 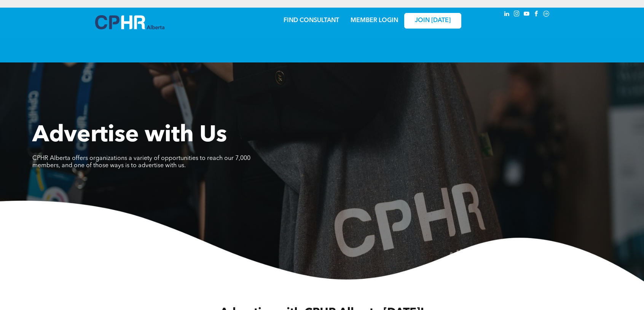 I want to click on a: instagram, so click(x=516, y=15).